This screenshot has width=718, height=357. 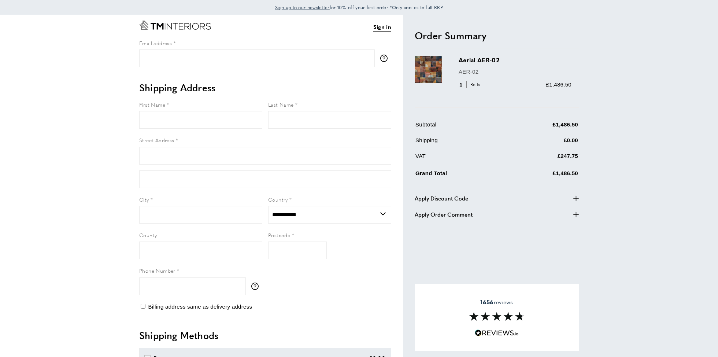 I want to click on img: Aerial AER-02, so click(x=428, y=69).